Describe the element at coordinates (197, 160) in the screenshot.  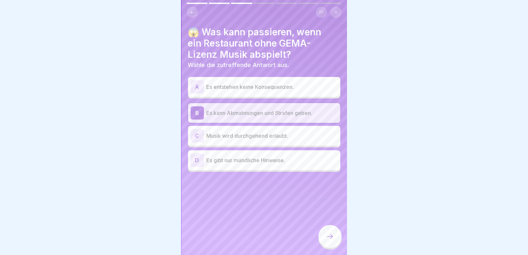
I see `div: D` at that location.